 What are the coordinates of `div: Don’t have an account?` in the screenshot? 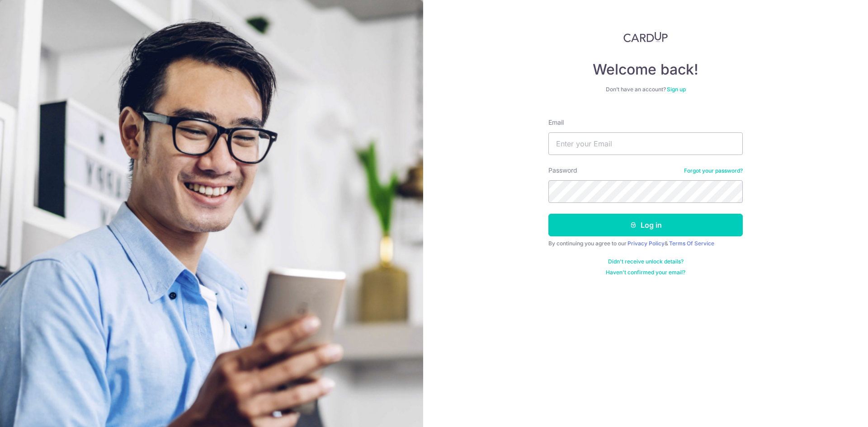 It's located at (646, 90).